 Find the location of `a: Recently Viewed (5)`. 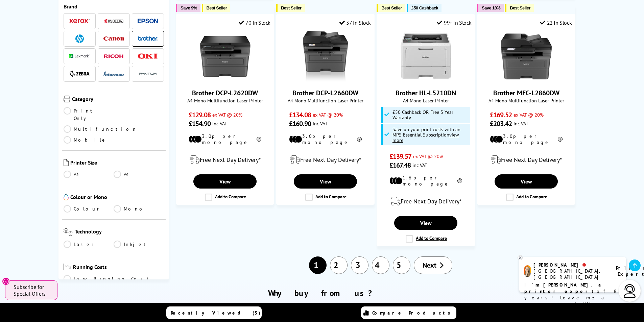

a: Recently Viewed (5) is located at coordinates (214, 313).